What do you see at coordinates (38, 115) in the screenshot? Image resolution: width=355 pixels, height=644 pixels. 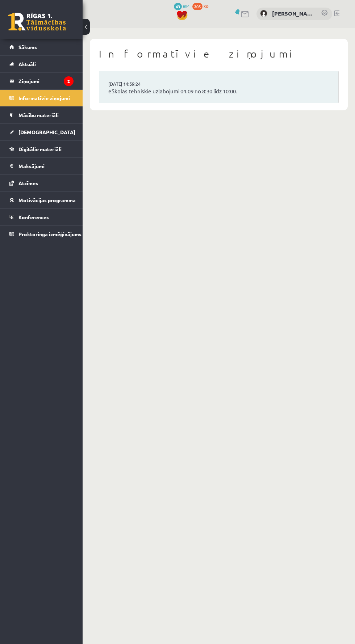 I see `span: Mācību materiāli` at bounding box center [38, 115].